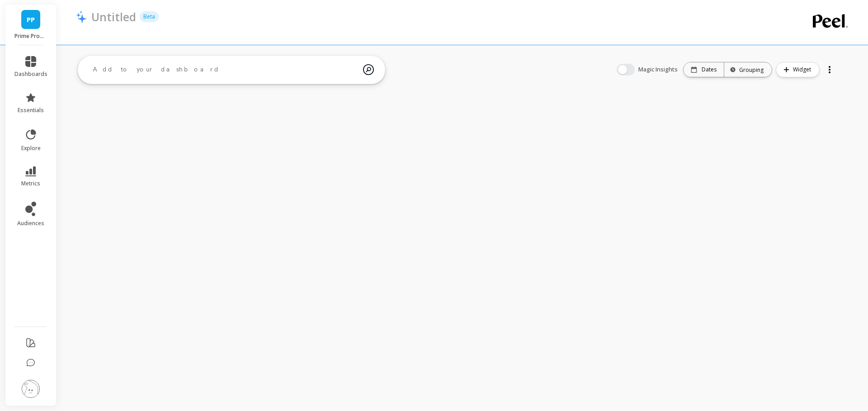  What do you see at coordinates (798, 70) in the screenshot?
I see `button: Widget` at bounding box center [798, 70].